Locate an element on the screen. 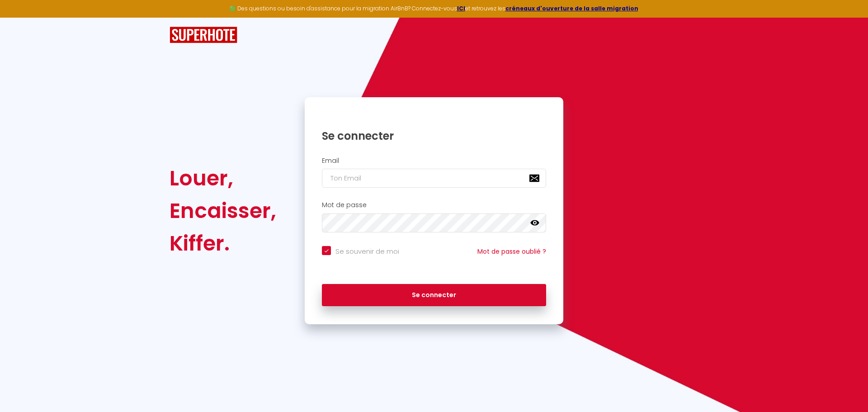 This screenshot has width=868, height=412. div: Louer, is located at coordinates (223, 178).